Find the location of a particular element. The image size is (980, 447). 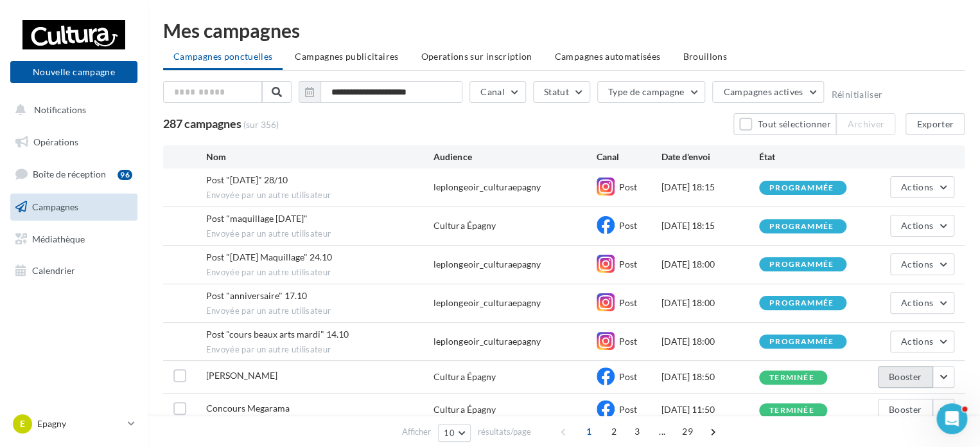

button: Exporter is located at coordinates (935, 124).